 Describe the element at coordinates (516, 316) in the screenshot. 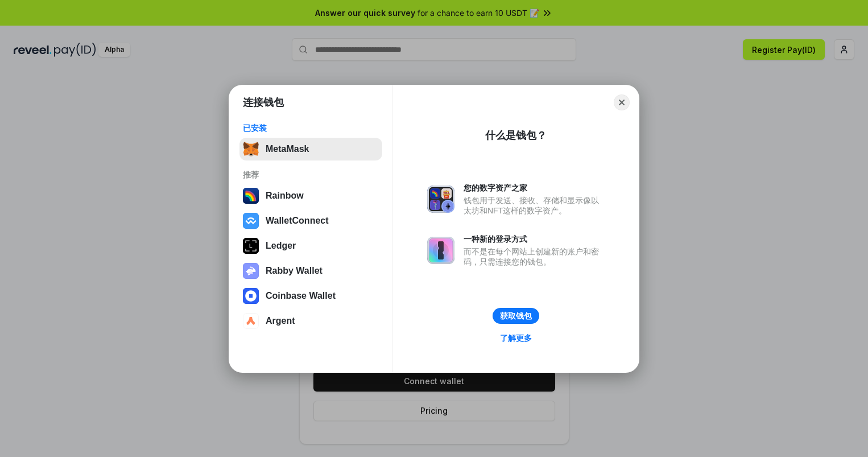

I see `button: 获取钱包` at that location.